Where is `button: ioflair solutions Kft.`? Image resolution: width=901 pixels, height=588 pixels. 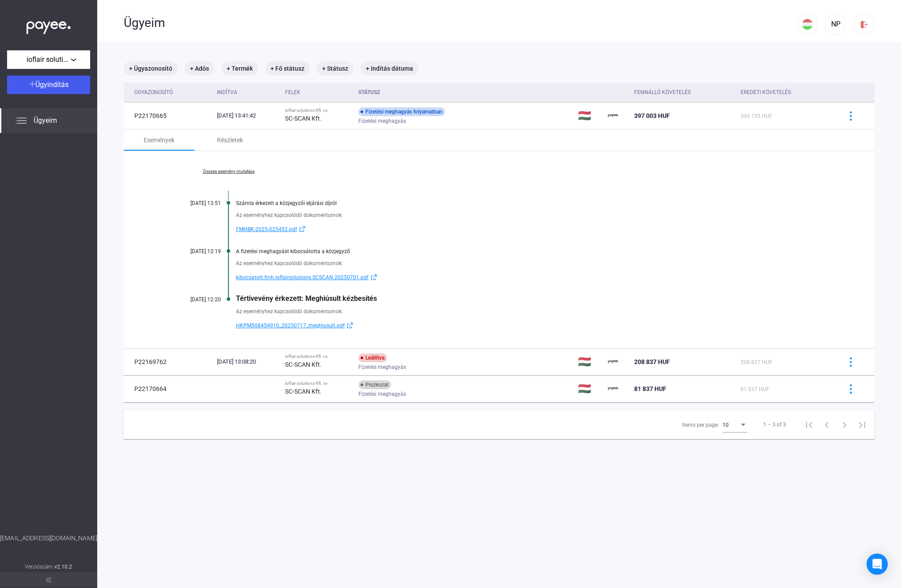
button: ioflair solutions Kft. is located at coordinates (48, 60).